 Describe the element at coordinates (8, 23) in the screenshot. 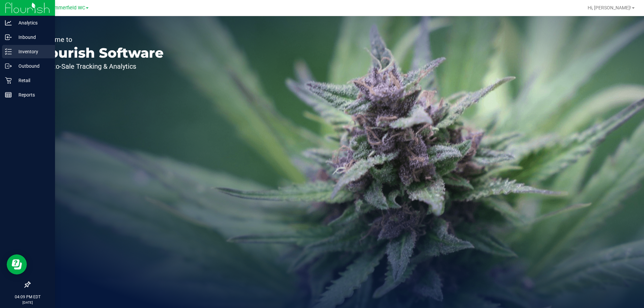

I see `inline-svg: Analytics` at that location.